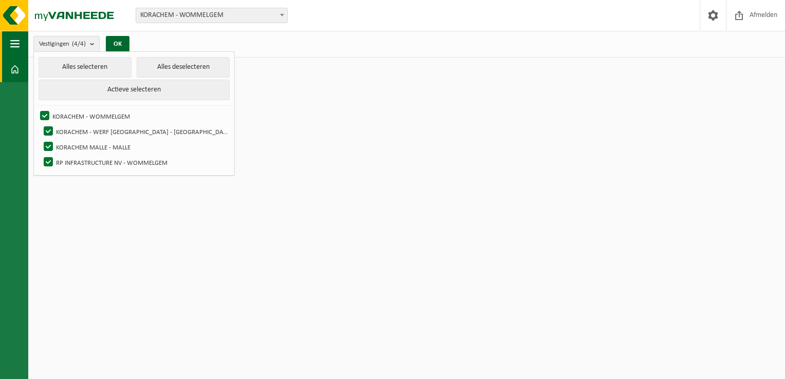  What do you see at coordinates (118, 44) in the screenshot?
I see `button: OK` at bounding box center [118, 44].